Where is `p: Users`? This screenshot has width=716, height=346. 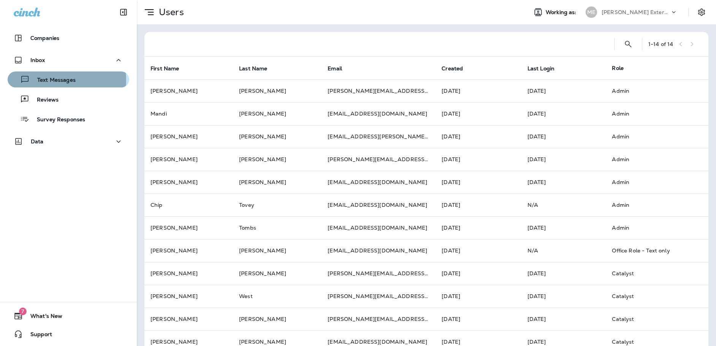
p: Users is located at coordinates (170, 12).